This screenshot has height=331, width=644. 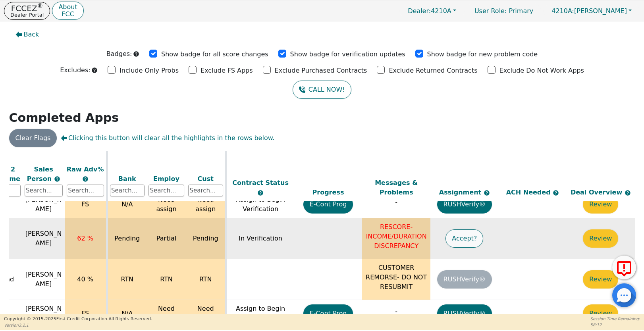 What do you see at coordinates (27, 34) in the screenshot?
I see `button: Back` at bounding box center [27, 34].